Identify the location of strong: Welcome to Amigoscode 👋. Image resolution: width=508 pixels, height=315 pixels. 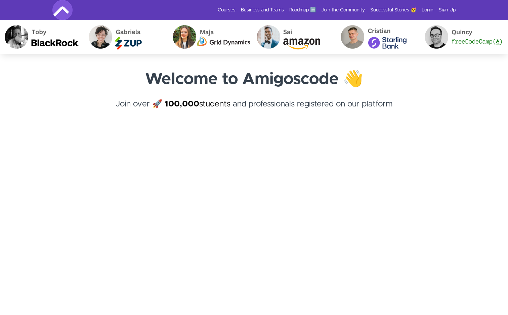
(254, 79).